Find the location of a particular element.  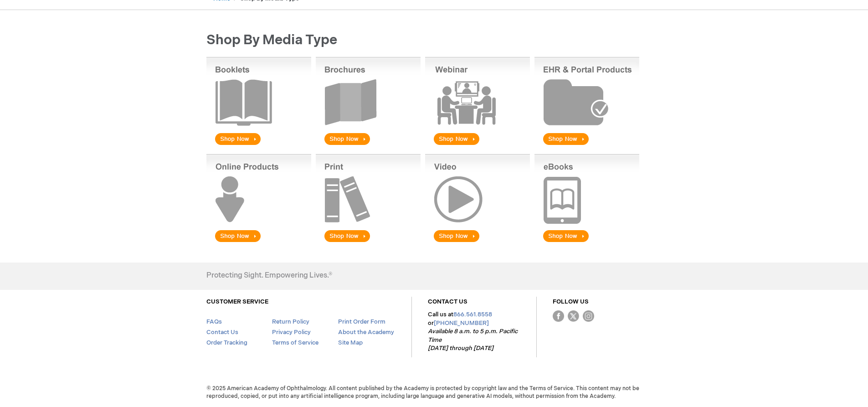

a: Booklets is located at coordinates (259, 144).